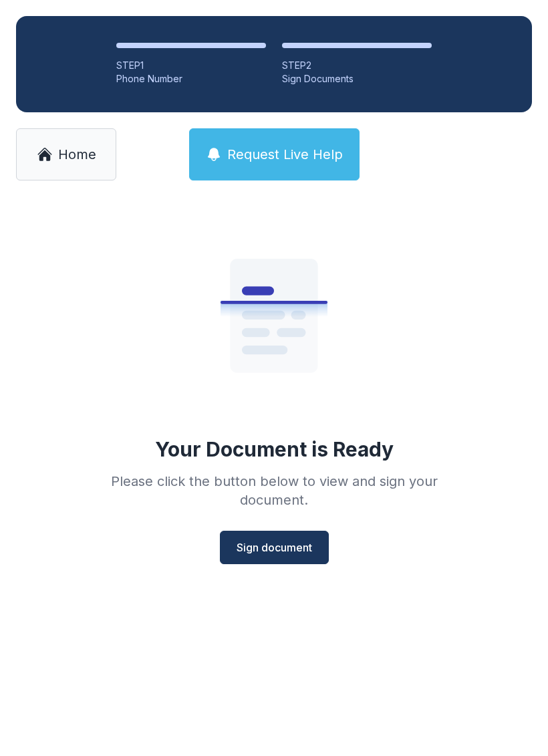  Describe the element at coordinates (191, 66) in the screenshot. I see `div: STEP 1` at that location.